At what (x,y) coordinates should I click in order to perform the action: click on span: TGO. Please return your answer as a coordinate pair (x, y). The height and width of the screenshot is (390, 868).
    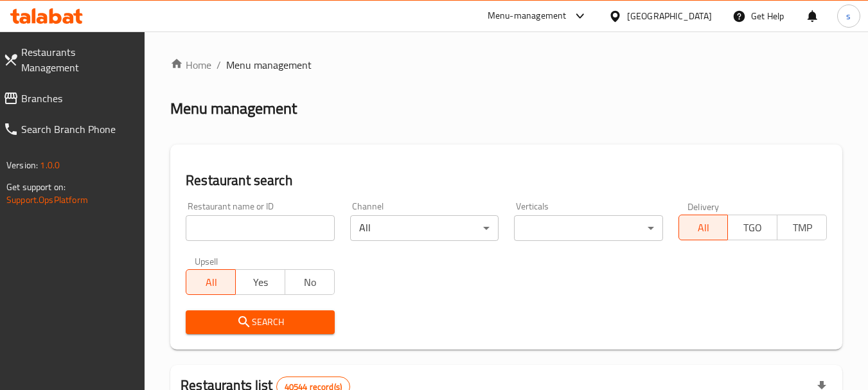
    Looking at the image, I should click on (753, 227).